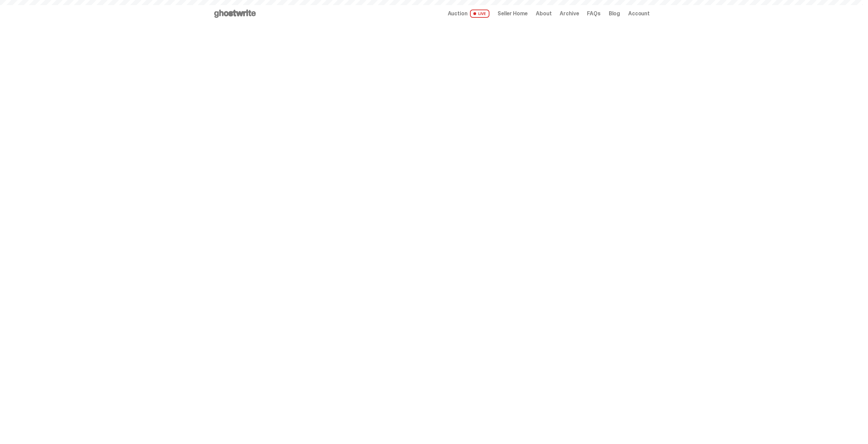 Image resolution: width=868 pixels, height=444 pixels. I want to click on a: Auction LIVE, so click(469, 13).